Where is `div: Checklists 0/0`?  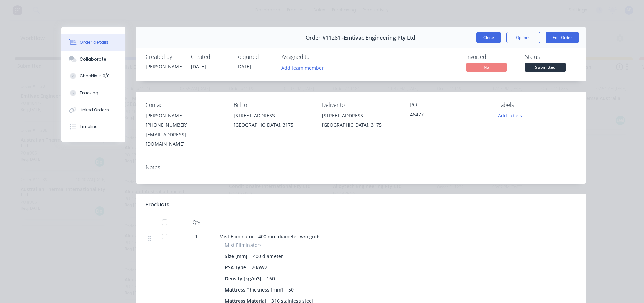
div: Checklists 0/0 is located at coordinates (95, 76).